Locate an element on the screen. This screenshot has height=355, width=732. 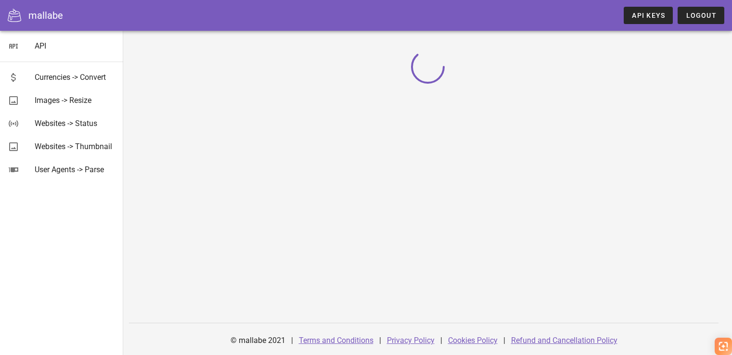
span: API Keys is located at coordinates (648, 15).